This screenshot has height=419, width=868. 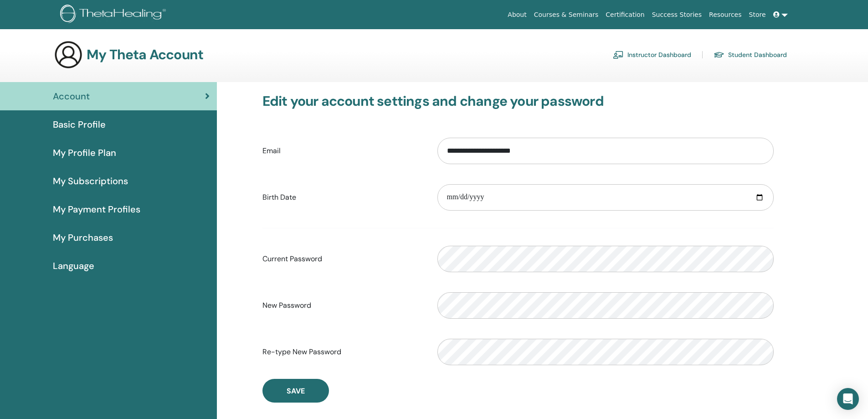 What do you see at coordinates (84, 153) in the screenshot?
I see `span: My Profile Plan` at bounding box center [84, 153].